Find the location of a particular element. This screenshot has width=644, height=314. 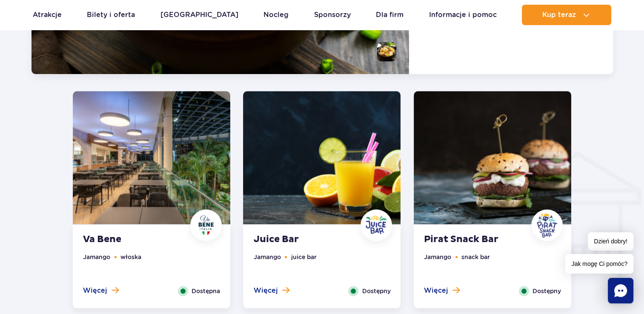

button: Kup teraz is located at coordinates (566, 15).